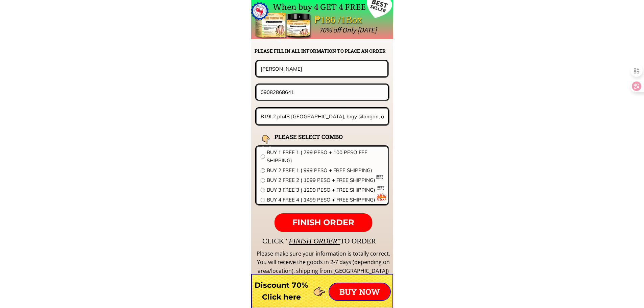  What do you see at coordinates (314, 241) in the screenshot?
I see `span: FINISH ORDER"` at bounding box center [314, 241].